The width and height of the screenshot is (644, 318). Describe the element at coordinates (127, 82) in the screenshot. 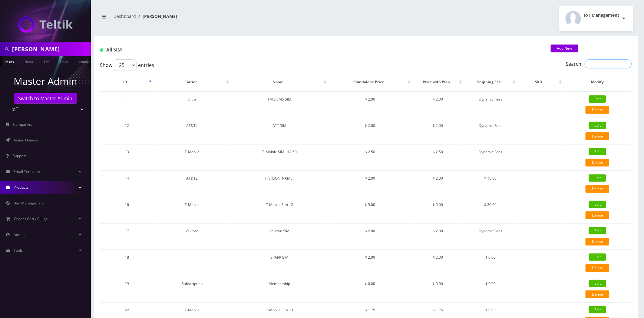

I see `th: ID: activate to sort column descending` at that location.